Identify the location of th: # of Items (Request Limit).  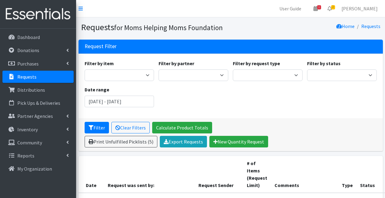
(257, 174).